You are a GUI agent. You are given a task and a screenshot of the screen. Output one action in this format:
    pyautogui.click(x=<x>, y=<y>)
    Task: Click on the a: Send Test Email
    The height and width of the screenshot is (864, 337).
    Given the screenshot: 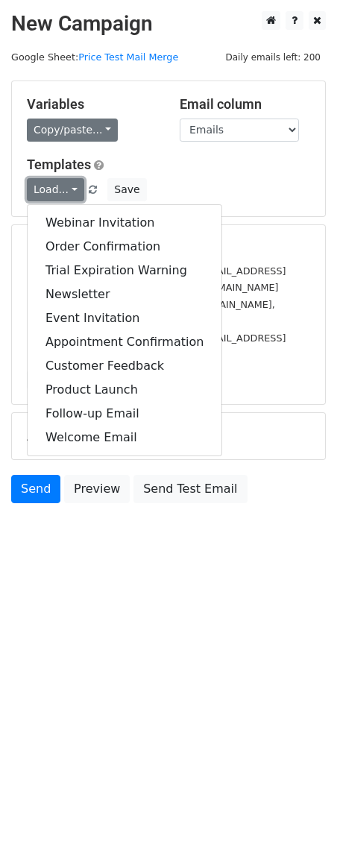 What is the action you would take?
    pyautogui.click(x=190, y=489)
    